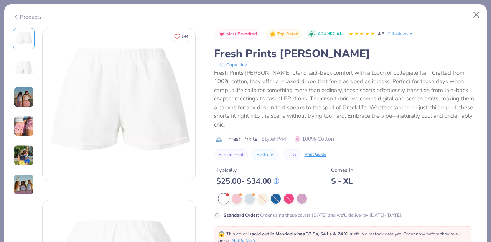 Image resolution: width=491 pixels, height=242 pixels. Describe the element at coordinates (331, 34) in the screenshot. I see `span: 404.9K Clicks` at that location.